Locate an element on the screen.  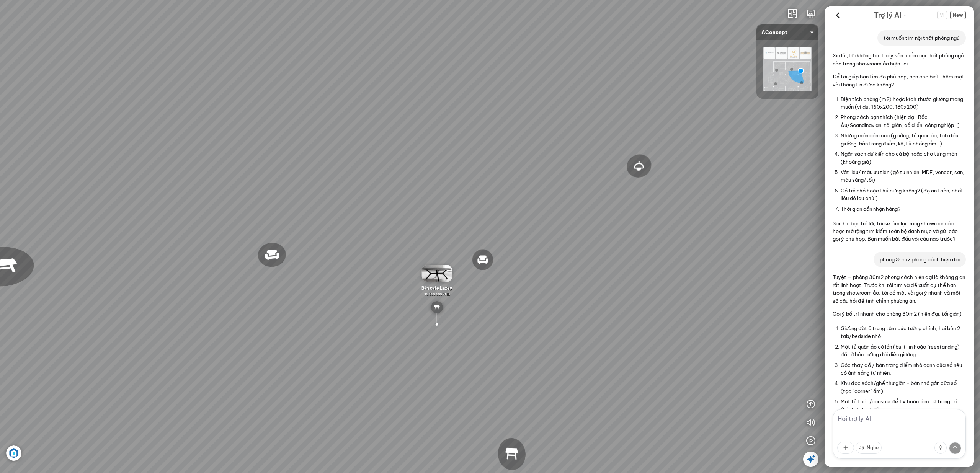
p: phòng 30m2 phong cách hiện đại is located at coordinates (919, 259).